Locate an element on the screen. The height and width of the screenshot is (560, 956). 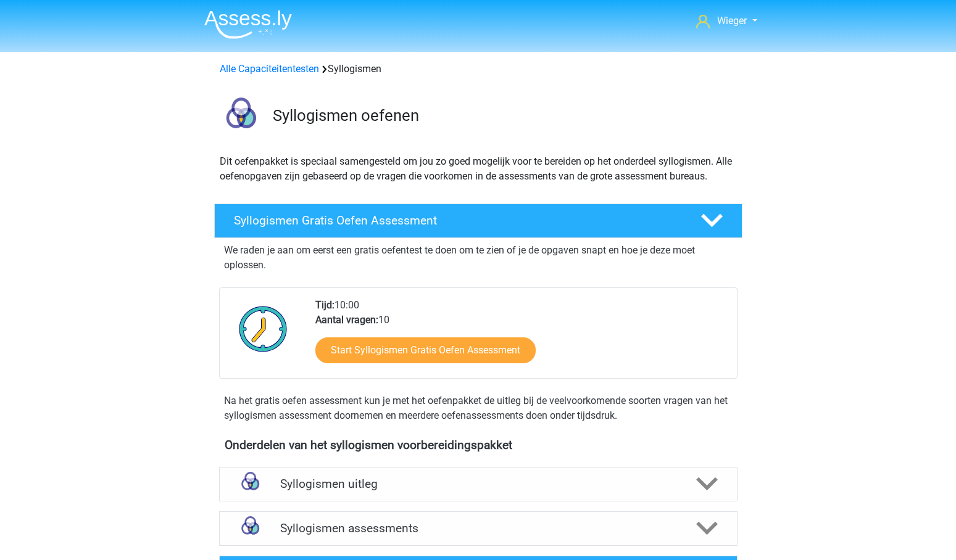
p: We raden je aan om eerst een gratis oefentest te doen om te zien of je de opgaven snapt en hoe je... is located at coordinates (478, 258).